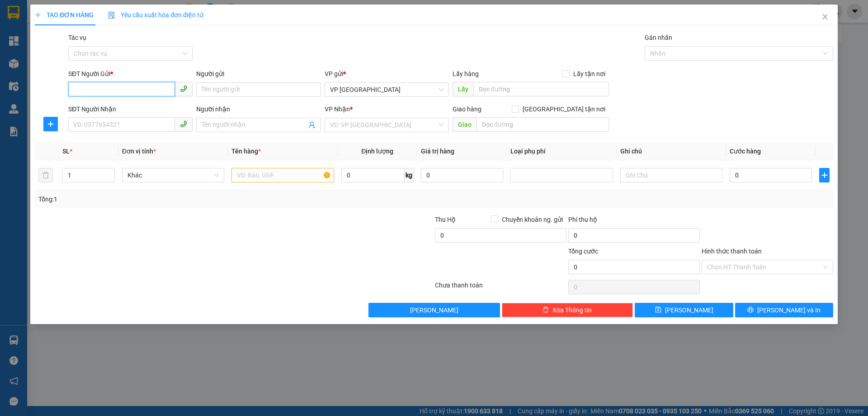 The width and height of the screenshot is (868, 416). Describe the element at coordinates (671, 151) in the screenshot. I see `th: Ghi chú` at that location.